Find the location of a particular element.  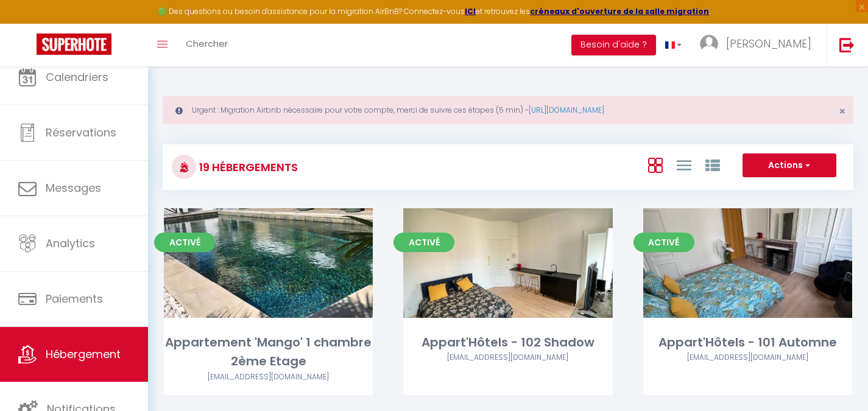

a: ICI is located at coordinates (470, 11).